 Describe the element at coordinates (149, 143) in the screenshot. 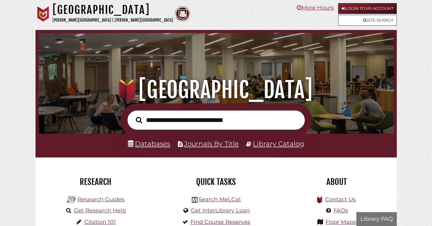

I see `a: Databases` at that location.